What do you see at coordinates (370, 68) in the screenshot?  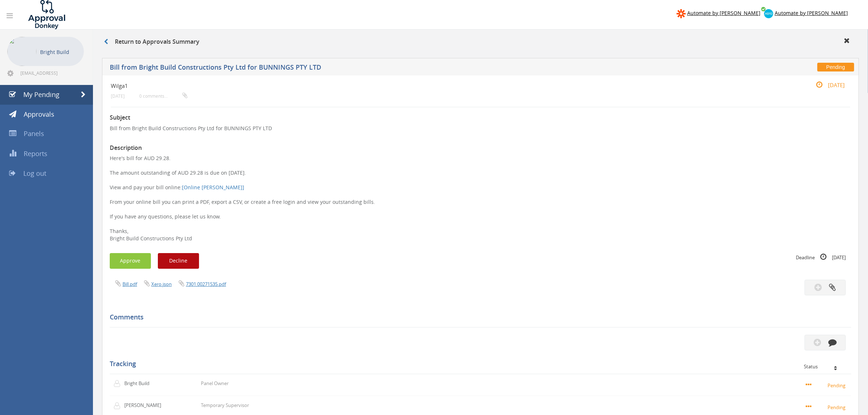 I see `h5: Bill from Bright Build Constructions Pty Ltd for BUNNINGS PTY LTD` at bounding box center [370, 68].